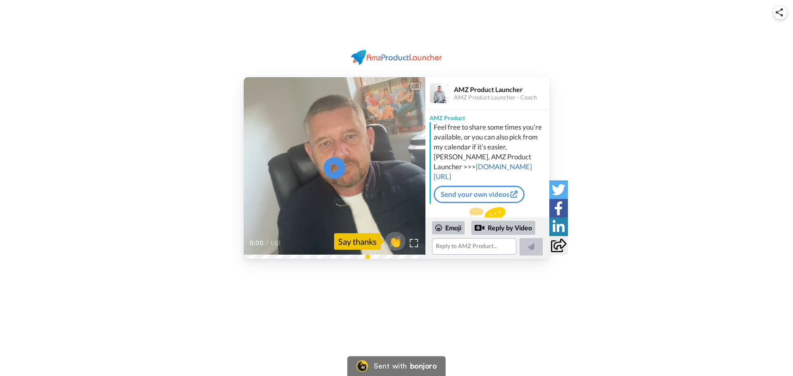 The width and height of the screenshot is (793, 376). Describe the element at coordinates (490, 152) in the screenshot. I see `div: Feel free to share some times you’re available, or you can also pick from my calendar if it’s eas...` at that location.